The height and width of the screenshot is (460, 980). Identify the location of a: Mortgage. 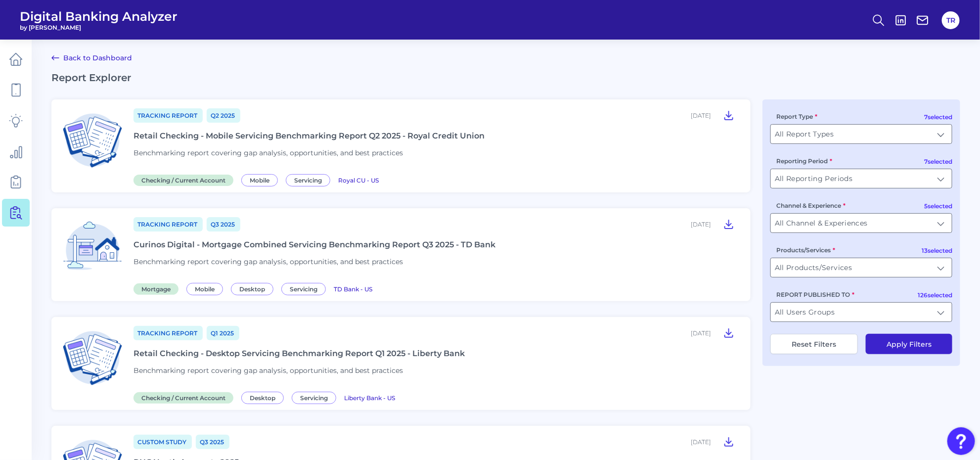
(158, 288).